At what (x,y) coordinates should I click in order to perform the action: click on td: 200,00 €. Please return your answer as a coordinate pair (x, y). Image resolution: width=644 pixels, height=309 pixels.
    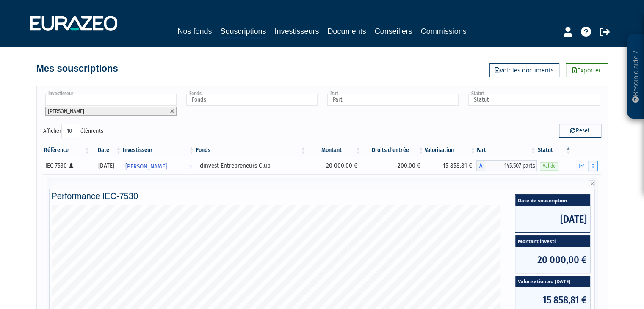
    Looking at the image, I should click on (393, 166).